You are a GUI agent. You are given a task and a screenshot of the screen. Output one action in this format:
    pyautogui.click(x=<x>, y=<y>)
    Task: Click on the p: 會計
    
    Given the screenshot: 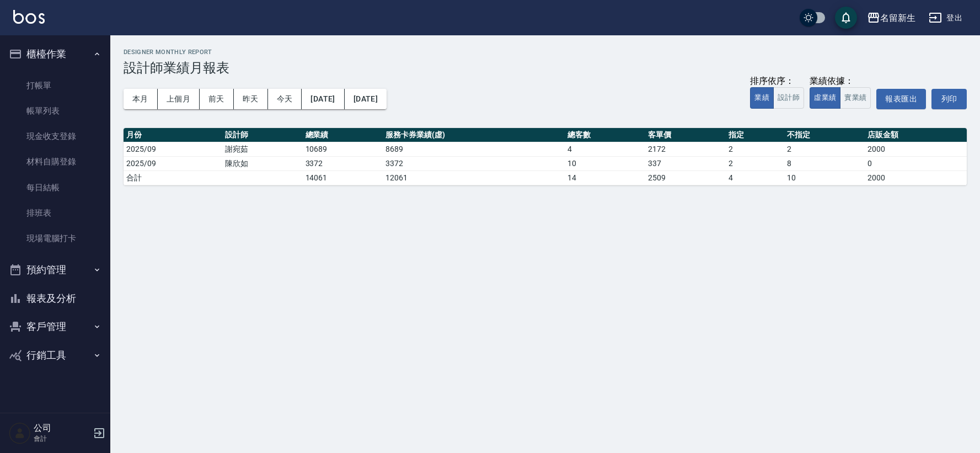 What is the action you would take?
    pyautogui.click(x=62, y=438)
    